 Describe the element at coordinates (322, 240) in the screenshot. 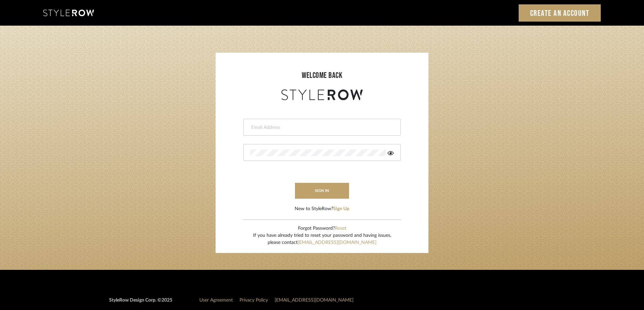

I see `div: If you have already tried to reset your password and having issues, please contact` at that location.